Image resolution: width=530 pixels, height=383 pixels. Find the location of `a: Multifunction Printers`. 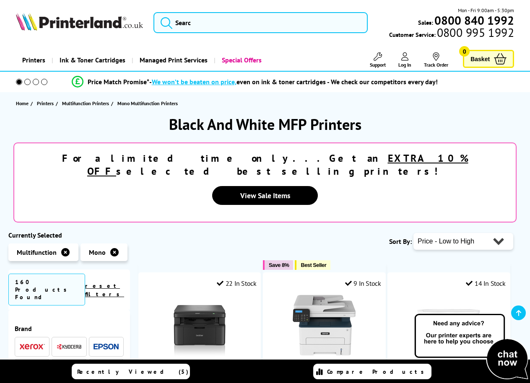

a: Multifunction Printers is located at coordinates (86, 103).